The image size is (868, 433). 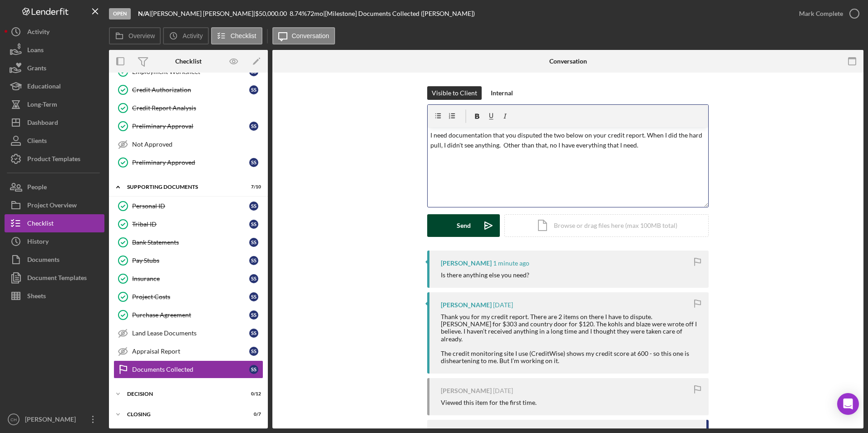 I want to click on a: Personal IDSS, so click(x=188, y=206).